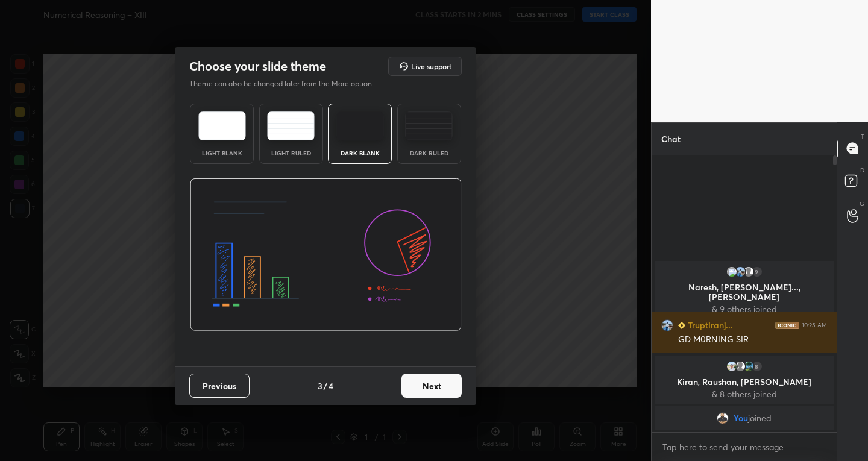 The width and height of the screenshot is (868, 461). Describe the element at coordinates (429, 126) in the screenshot. I see `img: darkRuledTheme.de295e13.svg` at that location.